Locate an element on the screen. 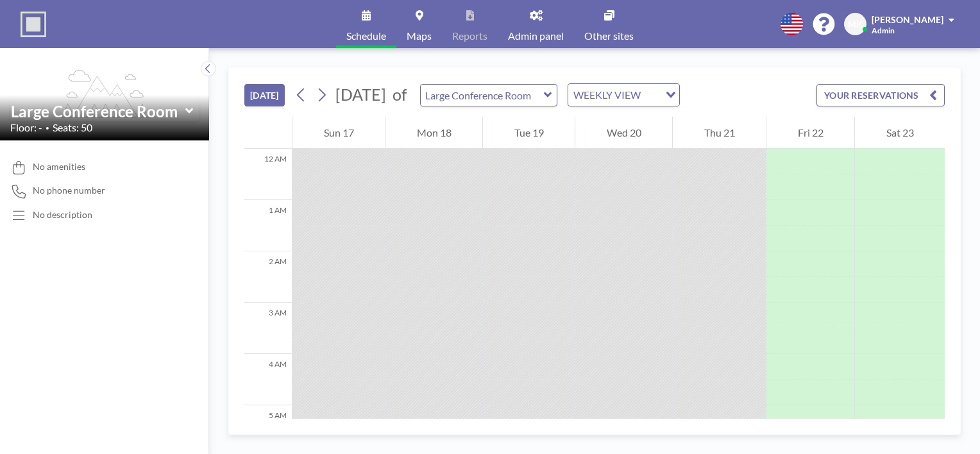  div: Mon 18 is located at coordinates (433, 133).